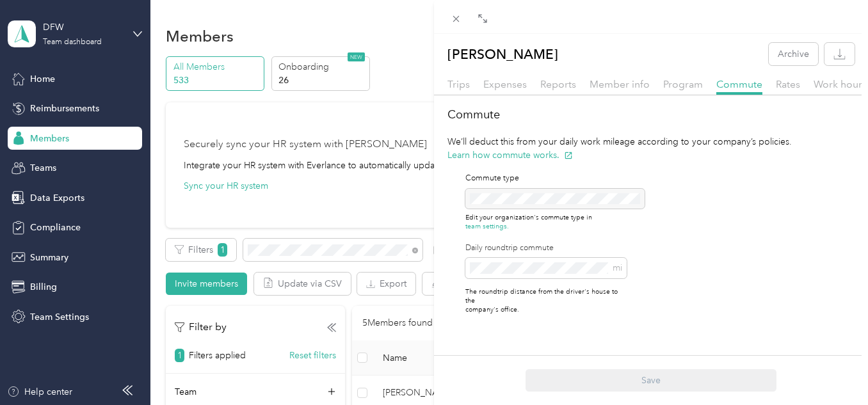  What do you see at coordinates (651, 149) in the screenshot?
I see `p: We’ll deduct this from your daily work mileage according to your company’s policies.` at bounding box center [651, 149].